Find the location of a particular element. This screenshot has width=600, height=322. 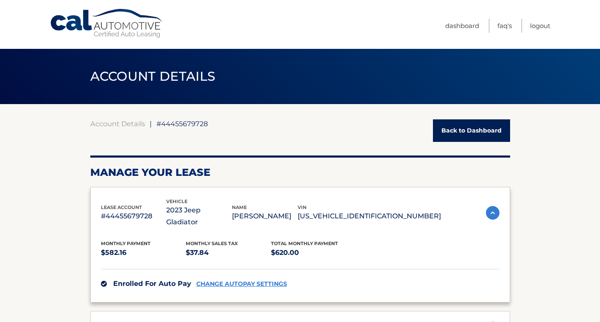

span: #44455679728 is located at coordinates (182, 123).